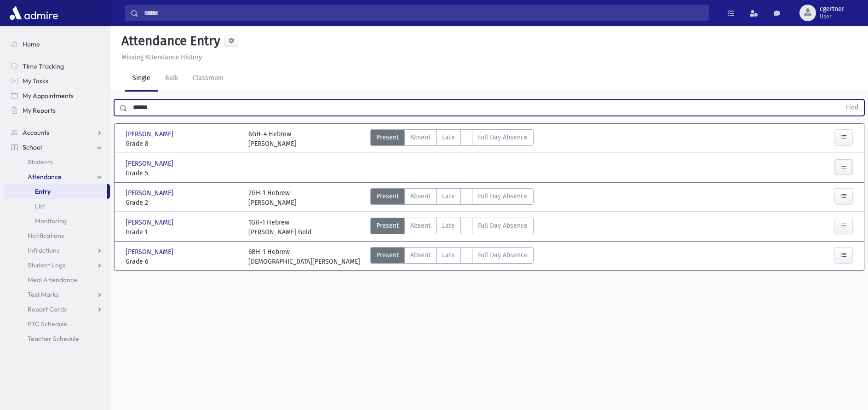 The image size is (868, 410). I want to click on span: Meal Attendance, so click(53, 280).